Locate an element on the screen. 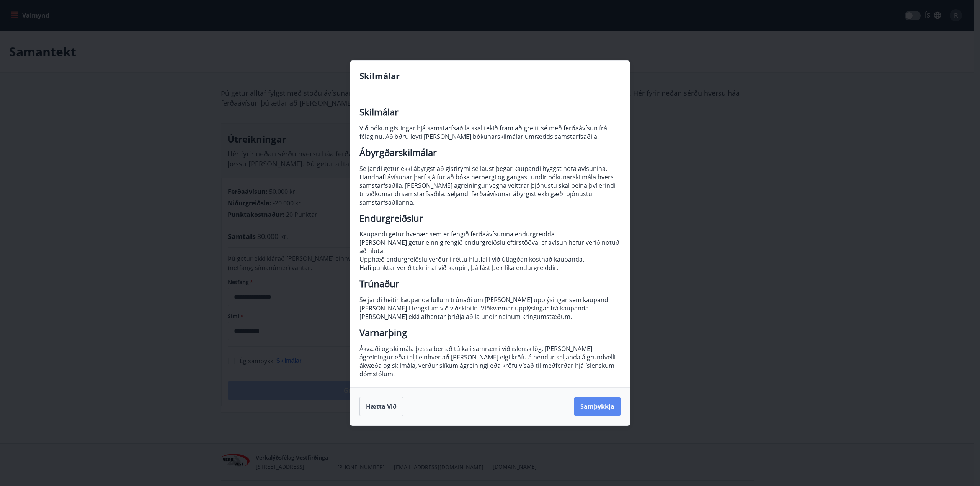 The height and width of the screenshot is (486, 980). p: Hafi punktar verið teknir af við kaupin, þá fást þeir líka endurgreiddir. is located at coordinates (490, 268).